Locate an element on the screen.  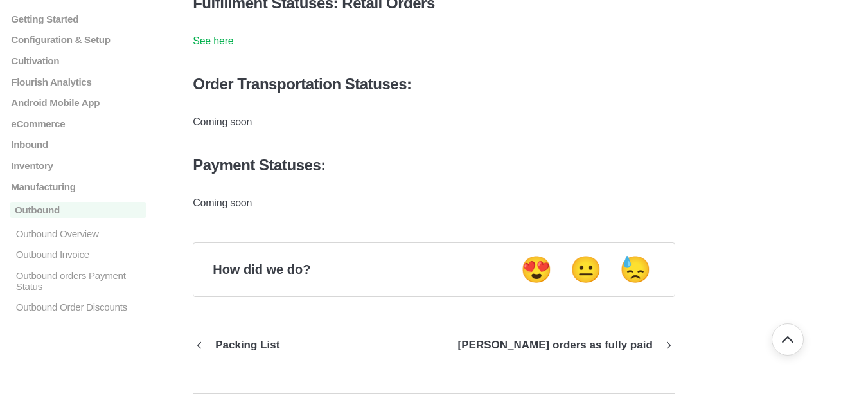
a: Outbound Invoice is located at coordinates (78, 254).